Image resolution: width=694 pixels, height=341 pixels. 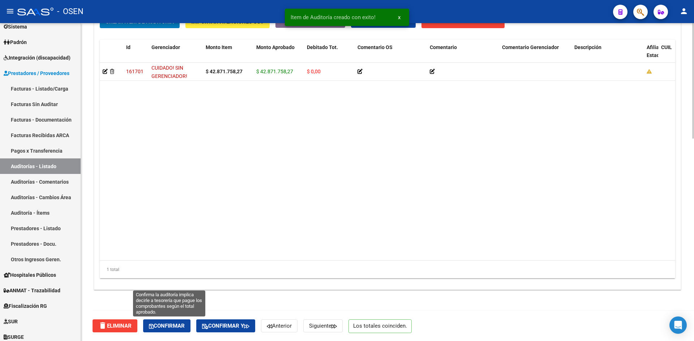 What do you see at coordinates (228, 56) in the screenshot?
I see `datatable-header-cell: Monto Item` at bounding box center [228, 56].